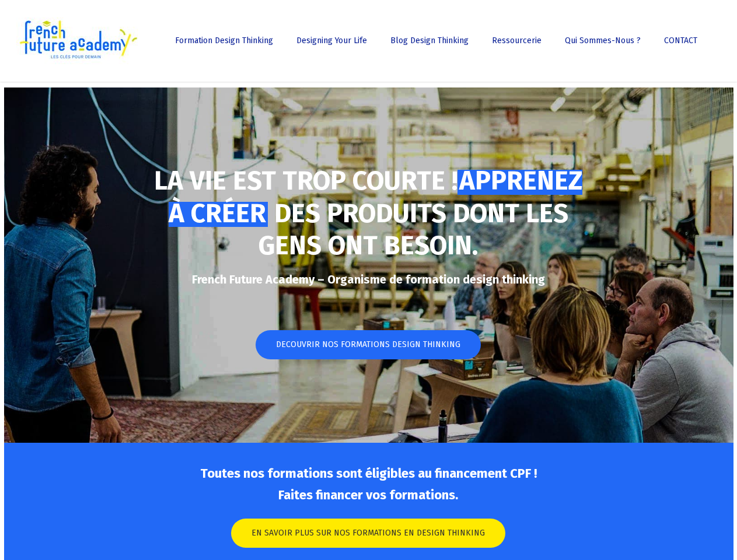 This screenshot has width=737, height=560. Describe the element at coordinates (368, 495) in the screenshot. I see `strong: Faites financer vos formations.` at that location.